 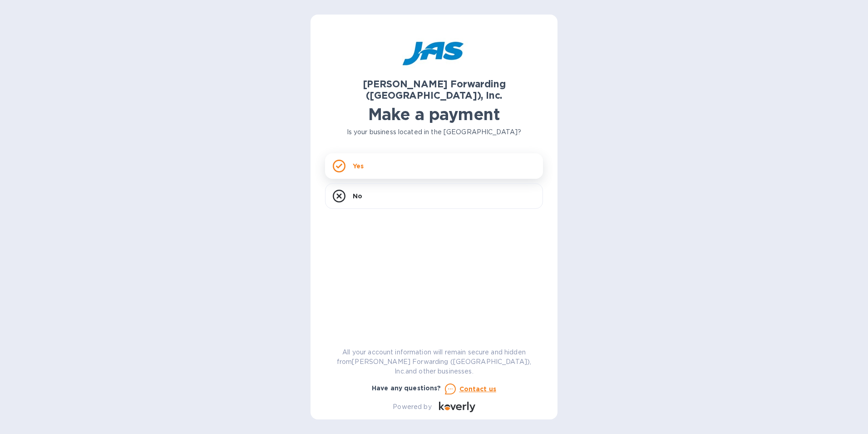 What do you see at coordinates (358, 196) in the screenshot?
I see `p: No` at bounding box center [358, 196].